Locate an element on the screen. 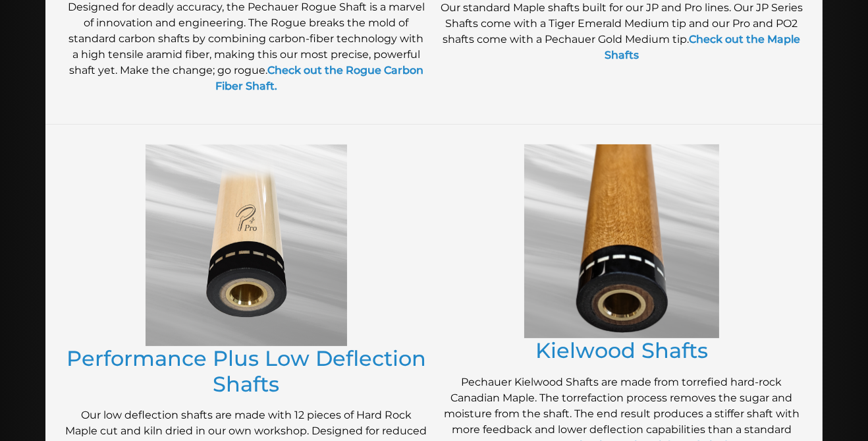 The height and width of the screenshot is (441, 868). a: Performance Plus Low Deflection Shafts is located at coordinates (246, 370).